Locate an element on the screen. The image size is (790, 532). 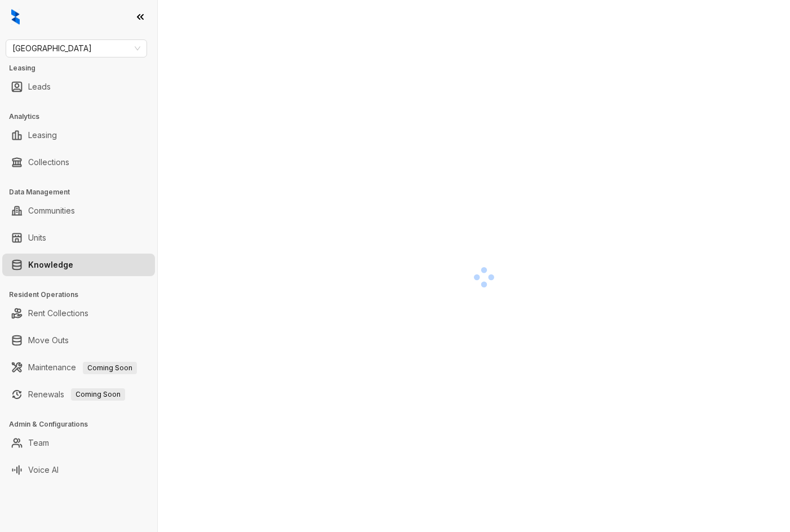
li: Voice AI is located at coordinates (78, 470).